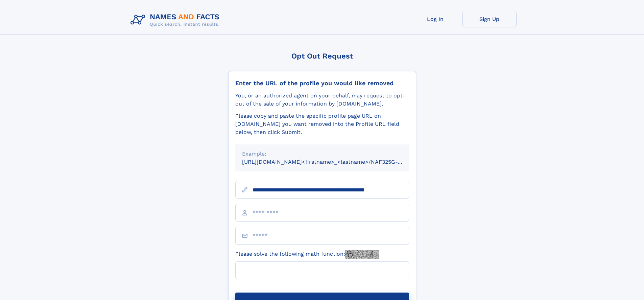  Describe the element at coordinates (322, 56) in the screenshot. I see `div: Opt Out Request` at that location.